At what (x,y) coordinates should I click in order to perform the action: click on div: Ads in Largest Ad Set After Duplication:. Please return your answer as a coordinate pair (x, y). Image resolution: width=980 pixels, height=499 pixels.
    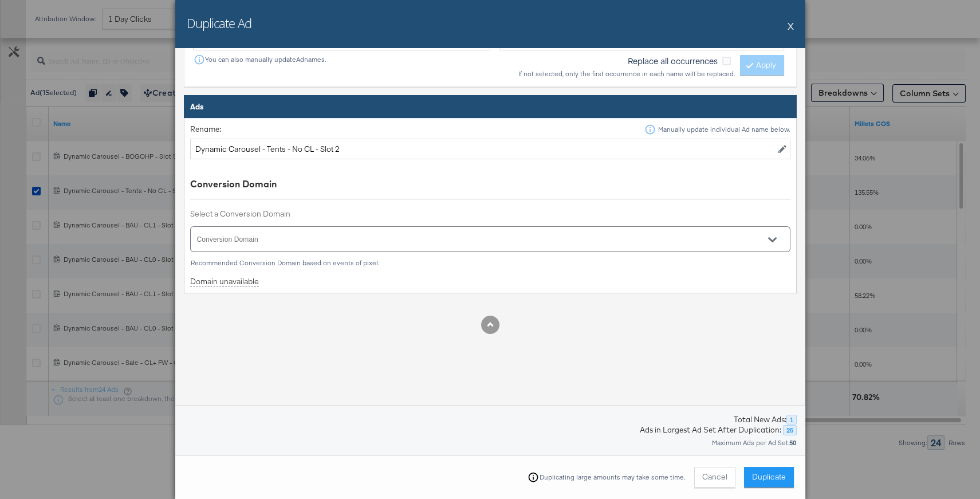
    Looking at the image, I should click on (710, 430).